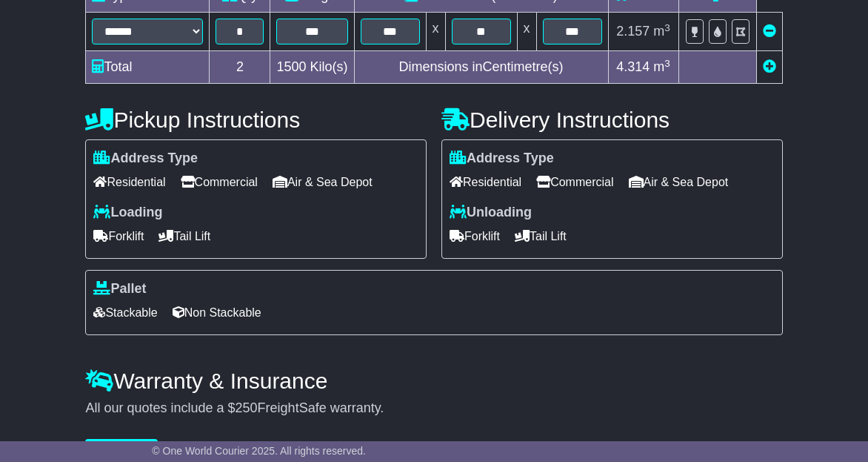 This screenshot has width=868, height=462. I want to click on label: Unloading, so click(490, 213).